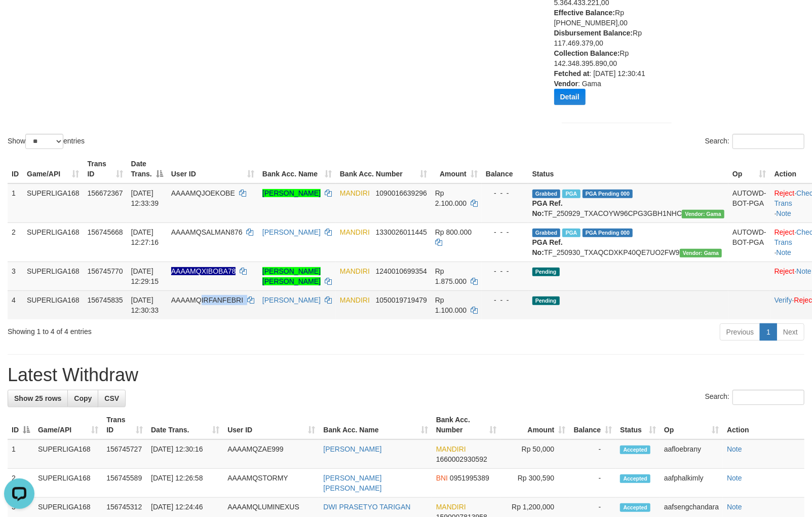 The height and width of the screenshot is (517, 812). I want to click on th: Date Trans.: activate to sort column ascending, so click(185, 425).